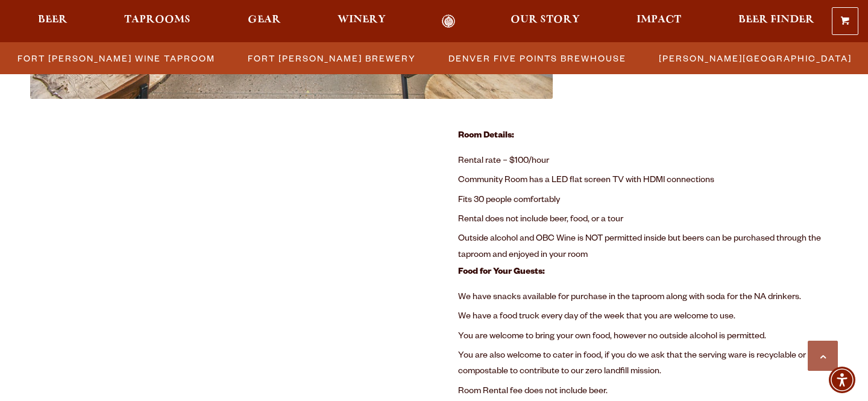 Image resolution: width=868 pixels, height=401 pixels. What do you see at coordinates (648, 364) in the screenshot?
I see `li: You are also welcome to cater in food, if you do we ask that the serving ware is recyclable or co...` at bounding box center [648, 364].